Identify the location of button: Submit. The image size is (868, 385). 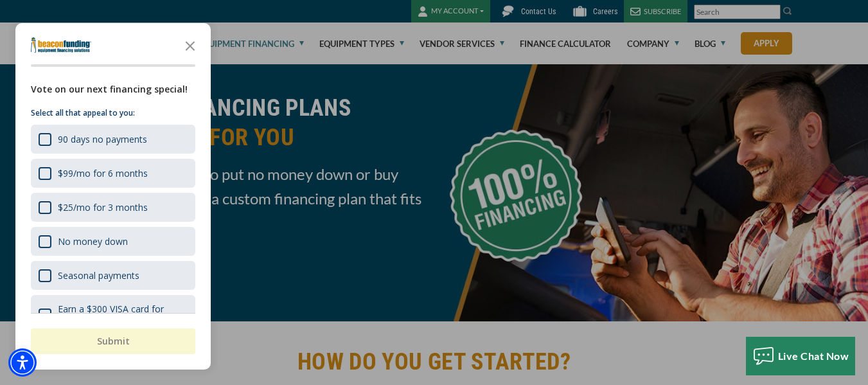
(113, 341).